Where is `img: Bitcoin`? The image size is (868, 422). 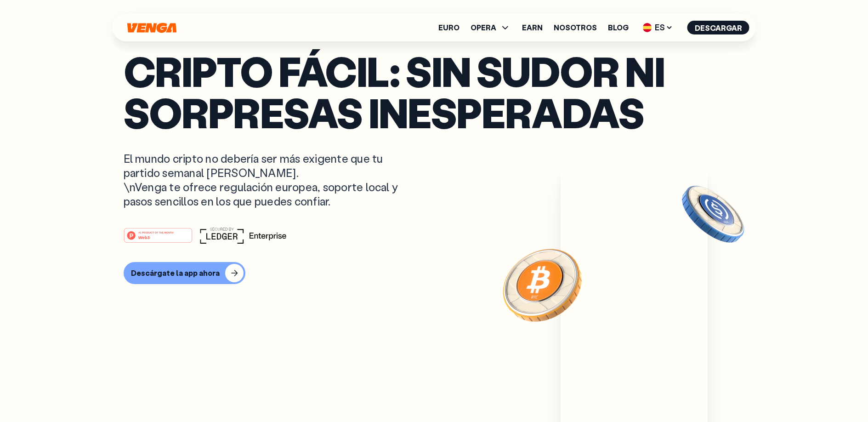 img: Bitcoin is located at coordinates (543, 285).